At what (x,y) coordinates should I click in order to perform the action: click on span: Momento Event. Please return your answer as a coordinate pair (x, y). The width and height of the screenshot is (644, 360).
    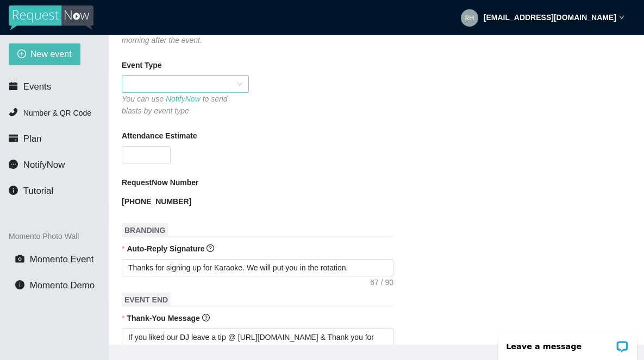
    Looking at the image, I should click on (62, 259).